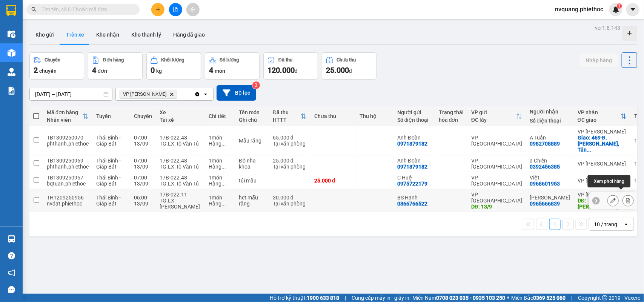  Describe the element at coordinates (68, 203) in the screenshot. I see `div: nvdat.phiethoc` at that location.